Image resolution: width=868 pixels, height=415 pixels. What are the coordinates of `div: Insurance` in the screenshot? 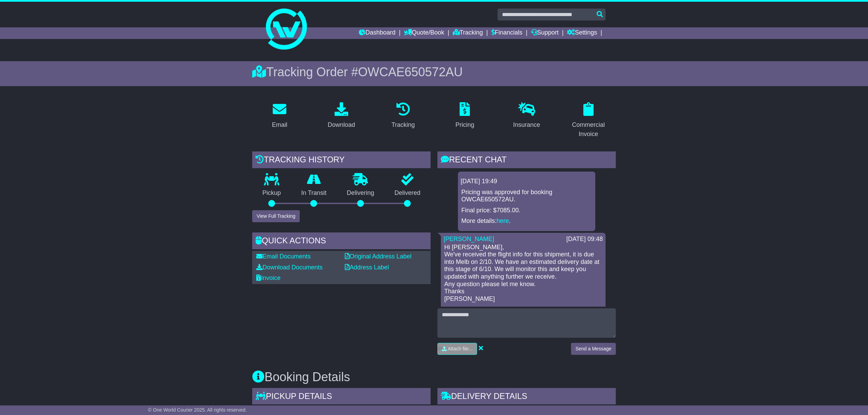 It's located at (526, 125).